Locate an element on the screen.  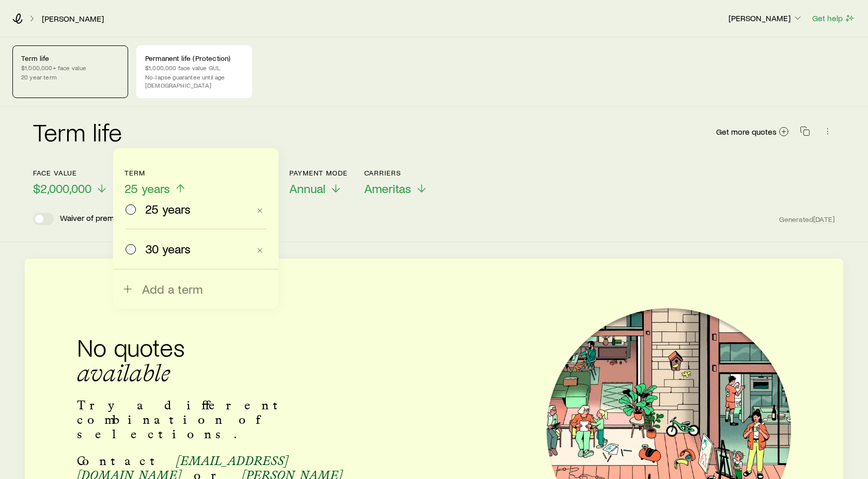
span: 25 years is located at coordinates (147, 188).